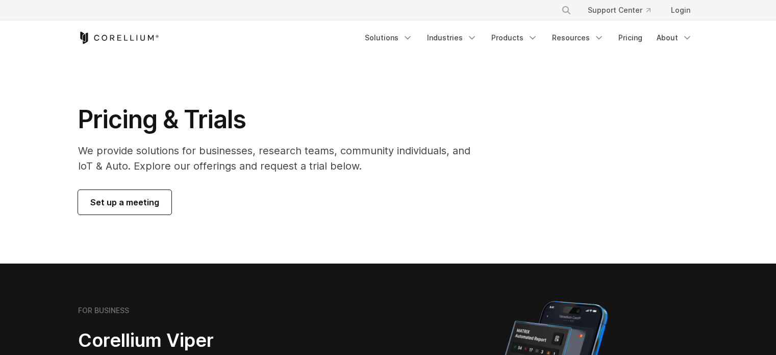  What do you see at coordinates (514, 38) in the screenshot?
I see `a: Products` at bounding box center [514, 38].